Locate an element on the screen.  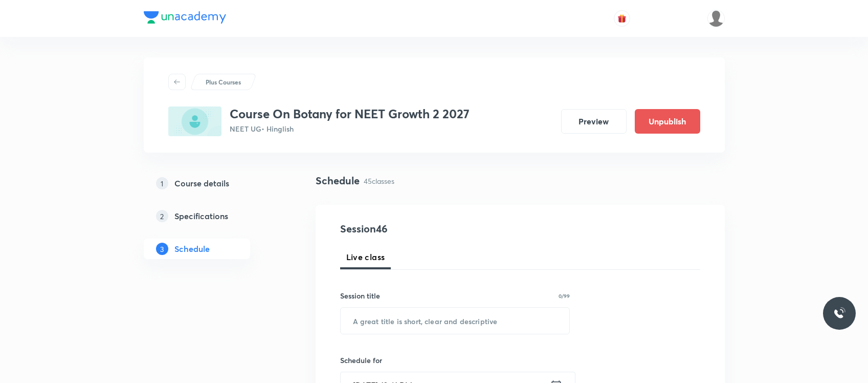
input: A great title is short, clear and descriptive is located at coordinates (456, 321).